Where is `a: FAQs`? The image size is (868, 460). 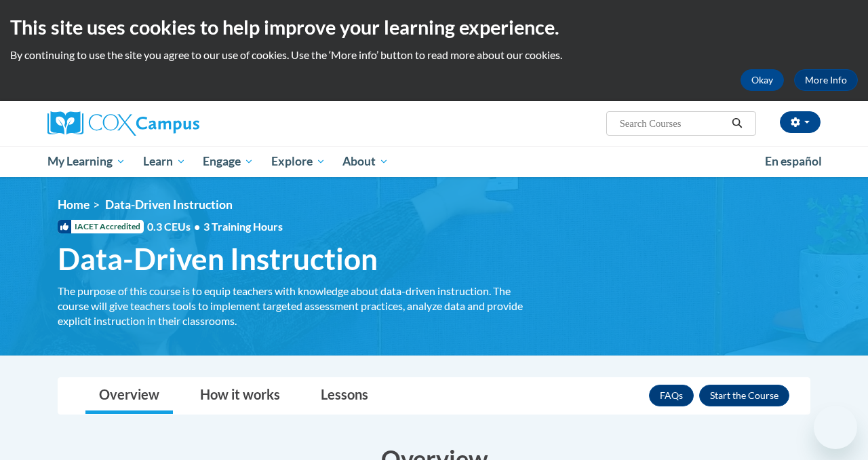
a: FAQs is located at coordinates (672, 396).